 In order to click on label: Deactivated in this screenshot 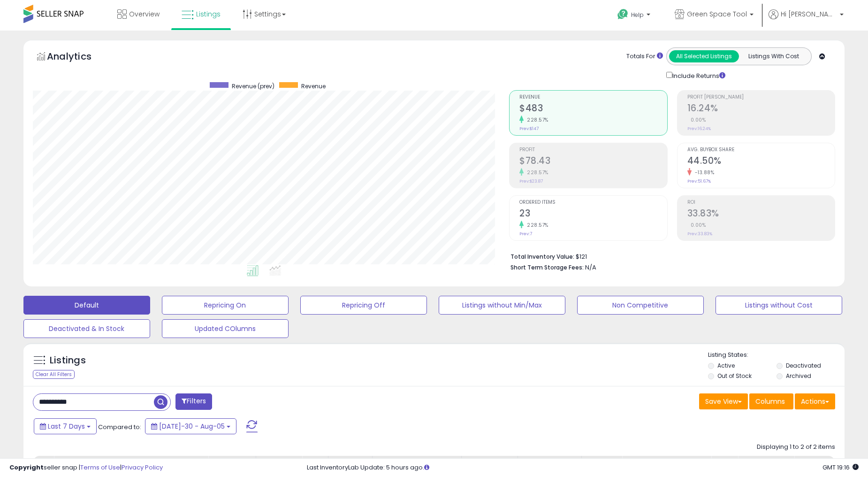, I will do `click(803, 365)`.